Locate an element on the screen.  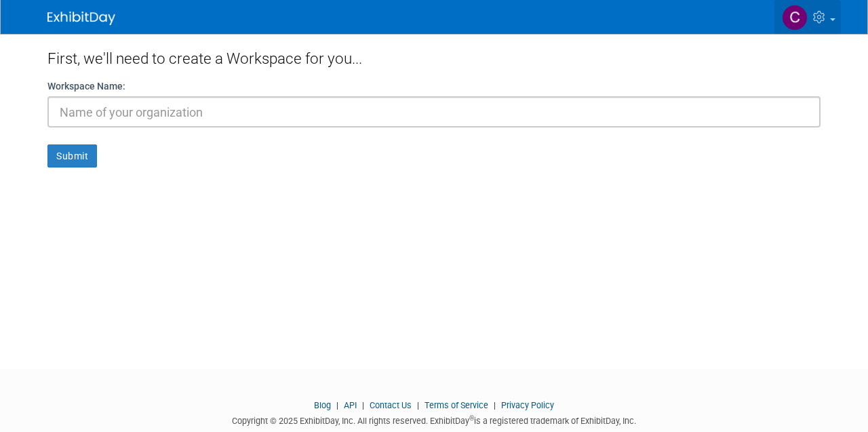
label: Workspace Name: is located at coordinates (86, 86).